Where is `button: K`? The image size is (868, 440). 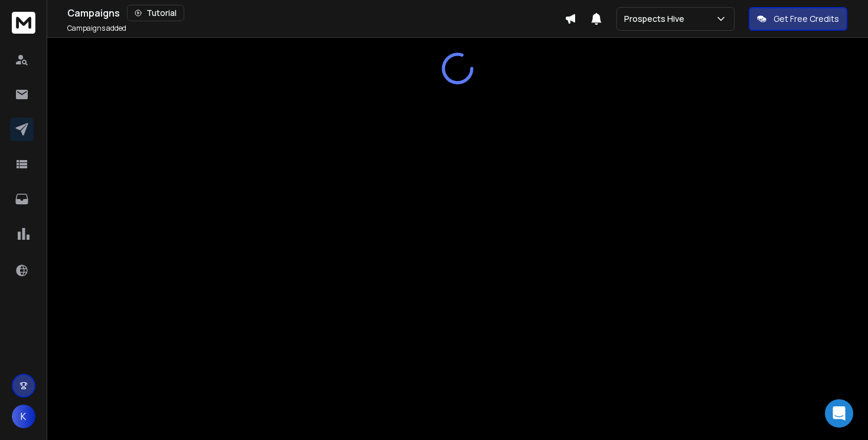
button: K is located at coordinates (24, 416).